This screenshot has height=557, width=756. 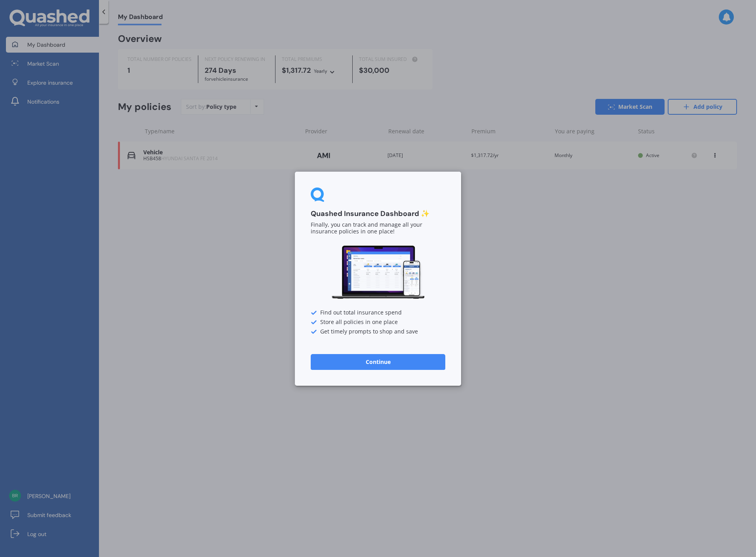 What do you see at coordinates (378, 331) in the screenshot?
I see `div: Get timely prompts to shop and save` at bounding box center [378, 331].